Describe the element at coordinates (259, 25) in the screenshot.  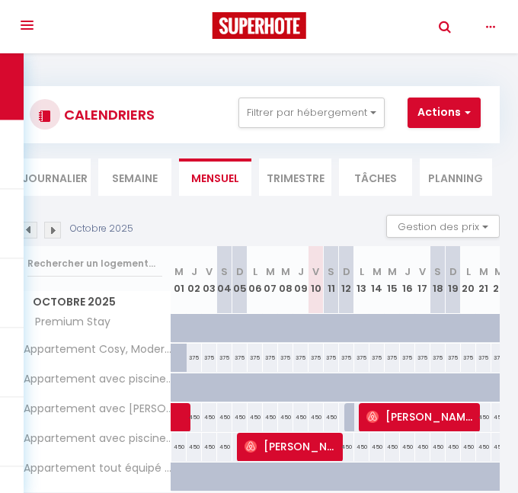
I see `img: Super Booking` at that location.